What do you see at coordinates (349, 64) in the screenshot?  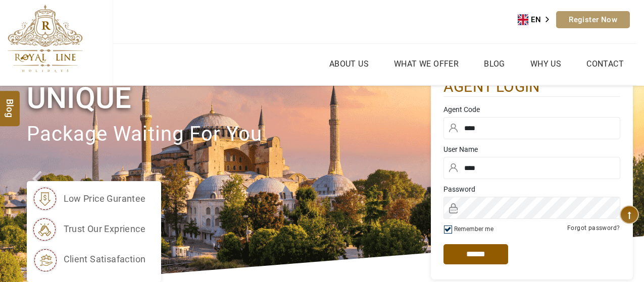 I see `a: About Us` at bounding box center [349, 64].